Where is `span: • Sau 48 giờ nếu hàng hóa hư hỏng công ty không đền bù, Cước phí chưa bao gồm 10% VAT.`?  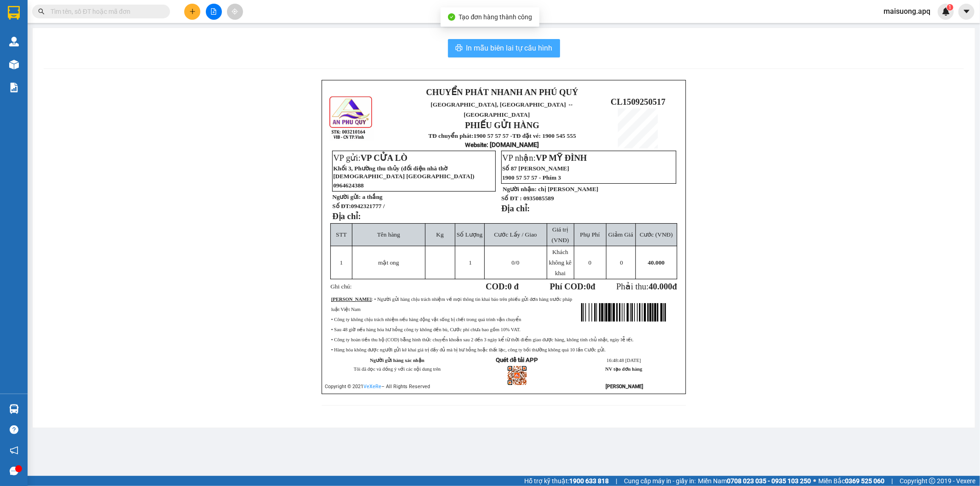 span: • Sau 48 giờ nếu hàng hóa hư hỏng công ty không đền bù, Cước phí chưa bao gồm 10% VAT. is located at coordinates (426, 329).